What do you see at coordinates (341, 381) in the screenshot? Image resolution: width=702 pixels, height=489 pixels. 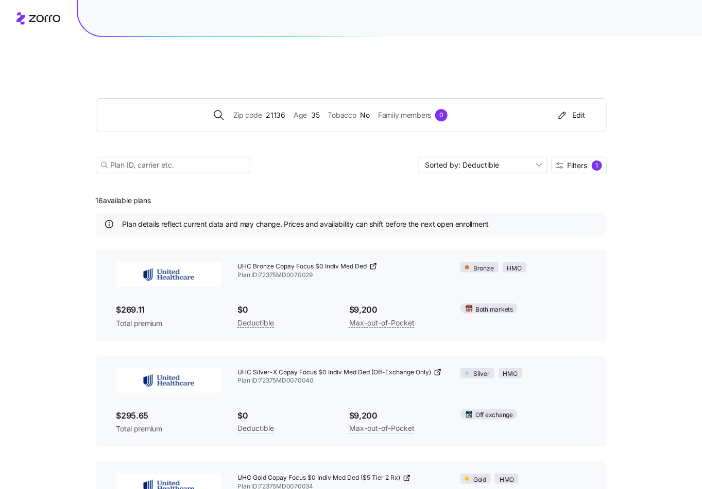 I see `span: Plan ID: 72375MD0070040` at bounding box center [341, 381].